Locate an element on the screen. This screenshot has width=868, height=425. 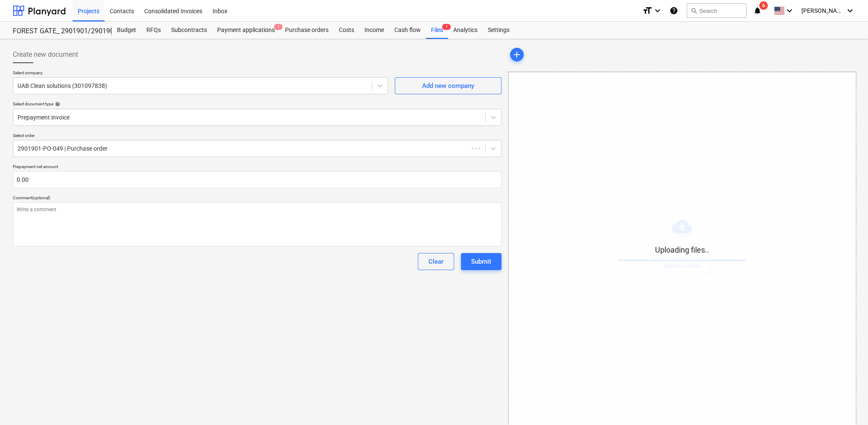
div: Comment (optional) is located at coordinates (257, 198).